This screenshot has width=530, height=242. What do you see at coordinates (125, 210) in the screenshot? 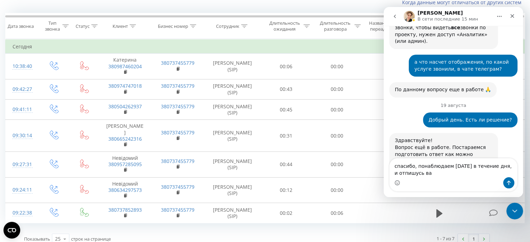
I see `a: 380737852893` at bounding box center [125, 210].